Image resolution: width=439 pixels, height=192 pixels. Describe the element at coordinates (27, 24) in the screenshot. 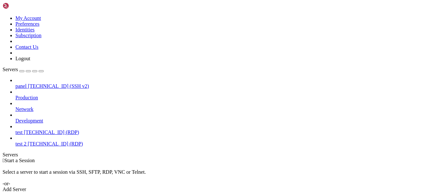

I see `a: Preferences` at that location.